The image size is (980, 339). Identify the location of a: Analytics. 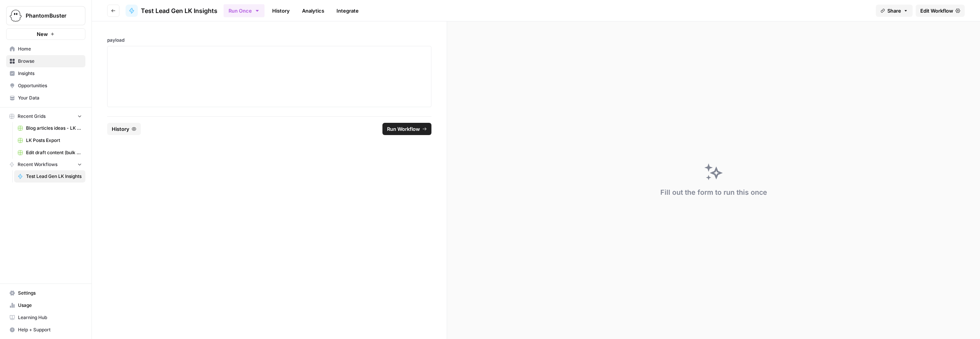
(313, 11).